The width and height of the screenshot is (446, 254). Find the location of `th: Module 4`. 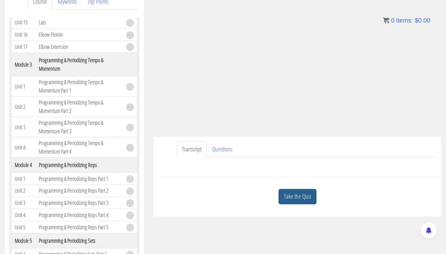

th: Module 4 is located at coordinates (23, 165).